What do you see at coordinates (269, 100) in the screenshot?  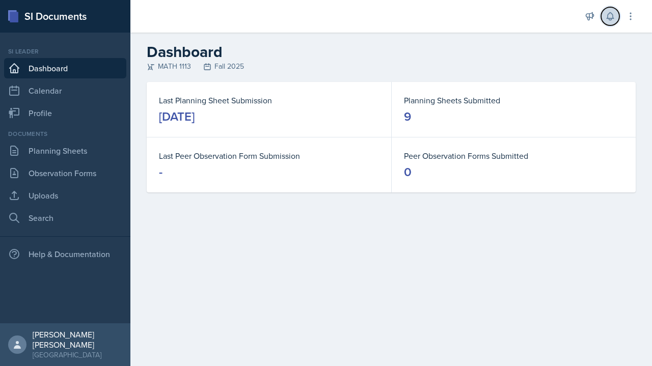 I see `dt: Last Planning Sheet Submission` at bounding box center [269, 100].